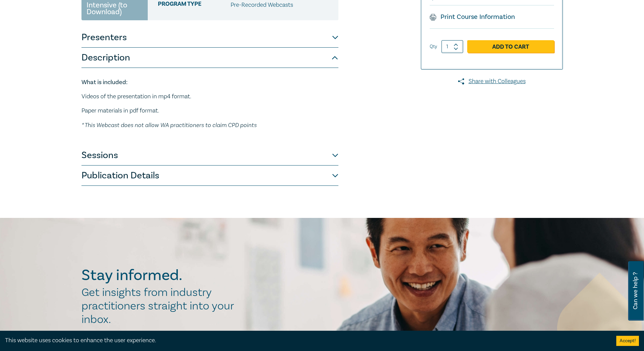  I want to click on span: Can we help ?, so click(635, 291).